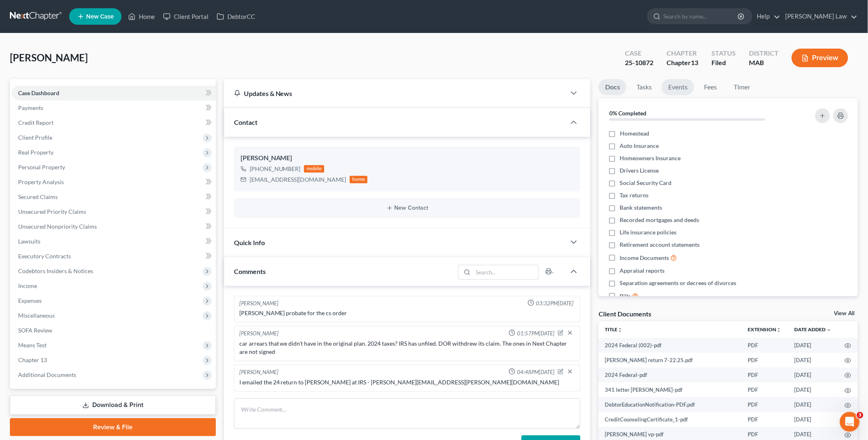 Image resolution: width=868 pixels, height=440 pixels. Describe the element at coordinates (114, 108) in the screenshot. I see `a: Payments` at that location.